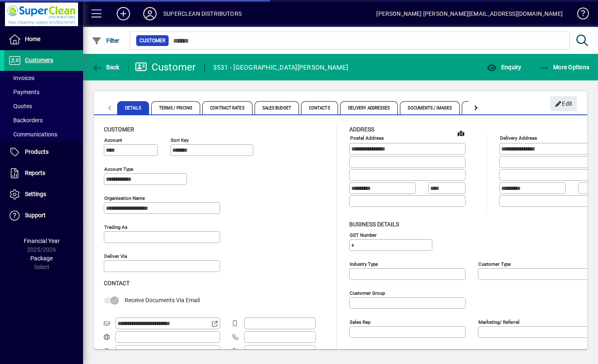 The image size is (598, 364). What do you see at coordinates (503, 67) in the screenshot?
I see `button: Enquiry` at bounding box center [503, 67].